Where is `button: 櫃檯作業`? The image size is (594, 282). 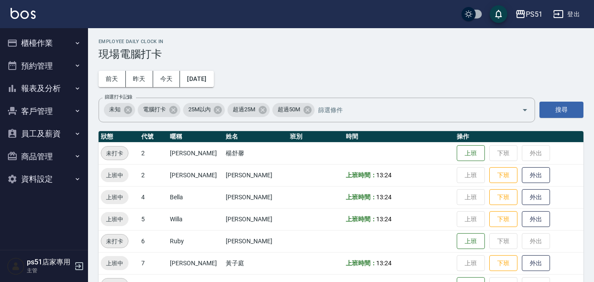
button: 櫃檯作業 is located at coordinates (44, 43).